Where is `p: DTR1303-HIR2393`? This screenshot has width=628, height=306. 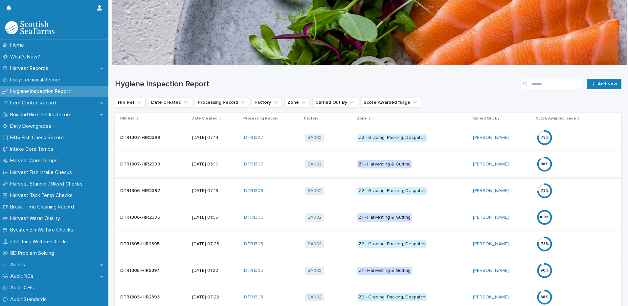 p: DTR1303-HIR2393 is located at coordinates (141, 296).